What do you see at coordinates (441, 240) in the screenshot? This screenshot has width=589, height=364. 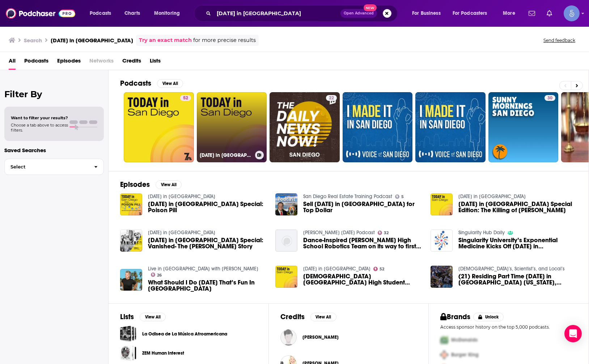 I see `img: Singularity University’s Exponential Medicine Kicks Off Today in San Diego` at bounding box center [441, 240].